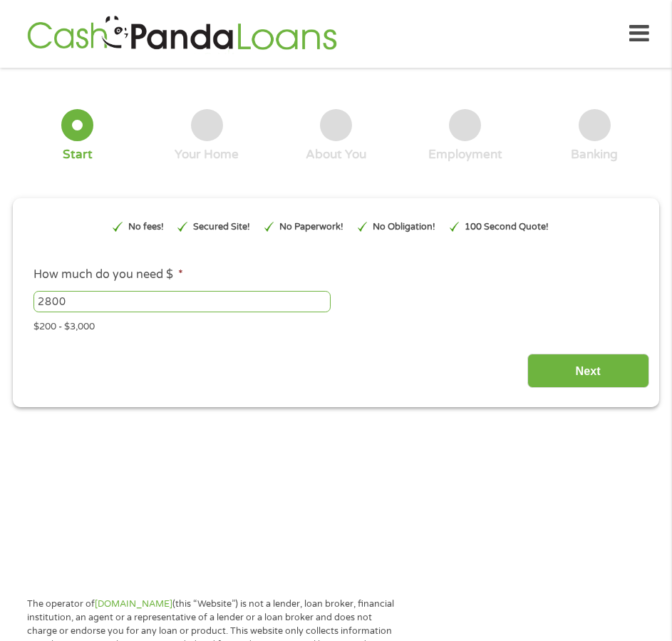 Image resolution: width=672 pixels, height=641 pixels. Describe the element at coordinates (182, 34) in the screenshot. I see `img: GetLoanNow Logo` at that location.